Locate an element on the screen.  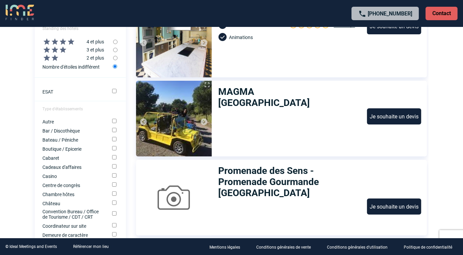
label: Bateau / Péniche is located at coordinates (73, 140).